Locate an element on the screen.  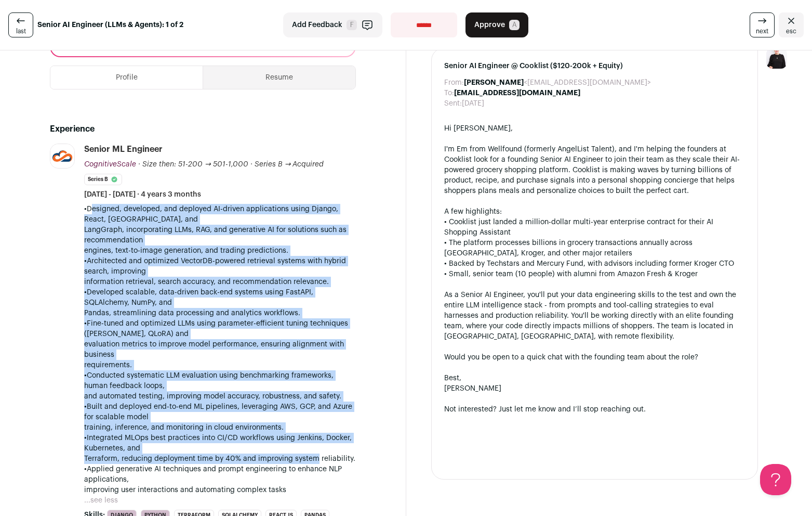
div: Not interested? Just let me know and I’ll stop reaching out. is located at coordinates (595, 410).